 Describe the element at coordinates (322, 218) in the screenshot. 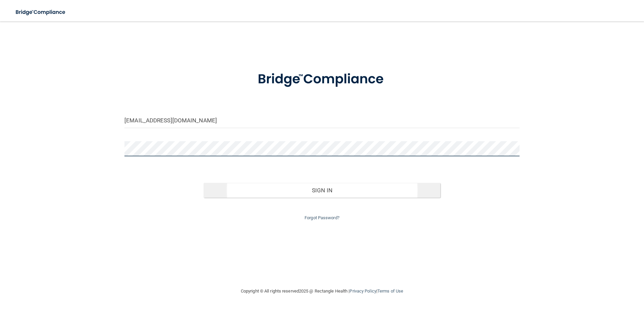

I see `a: Forgot Password?` at that location.